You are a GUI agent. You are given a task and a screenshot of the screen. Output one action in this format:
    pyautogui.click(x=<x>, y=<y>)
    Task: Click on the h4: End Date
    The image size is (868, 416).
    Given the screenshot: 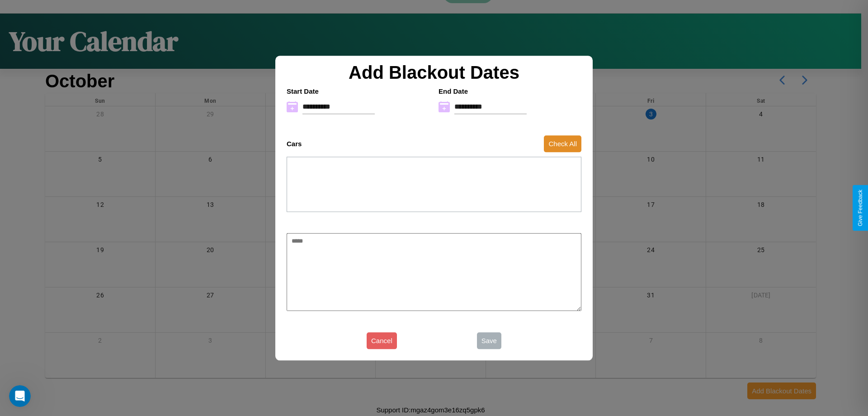 What is the action you would take?
    pyautogui.click(x=510, y=91)
    